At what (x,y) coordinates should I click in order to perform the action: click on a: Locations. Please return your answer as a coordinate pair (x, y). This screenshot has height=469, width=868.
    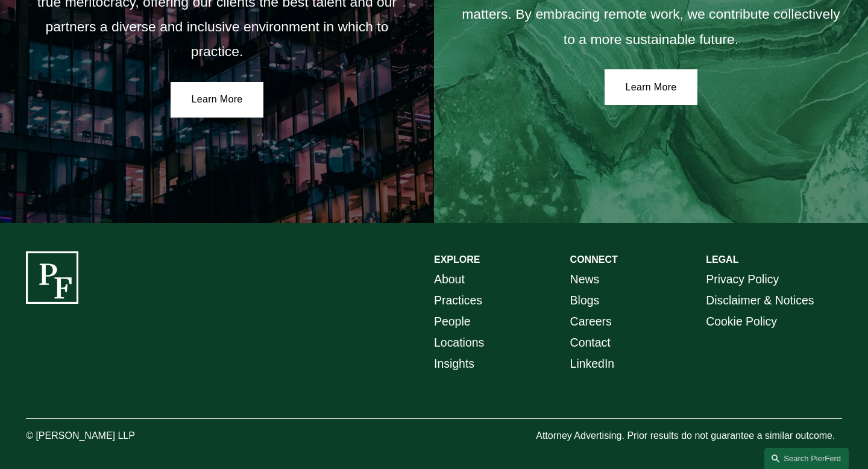
    Looking at the image, I should click on (459, 342).